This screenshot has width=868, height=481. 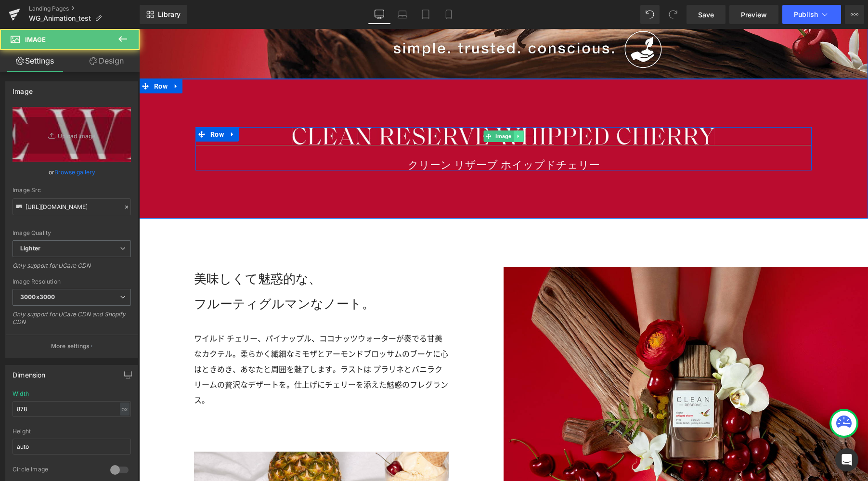 I want to click on button: Publish, so click(x=811, y=14).